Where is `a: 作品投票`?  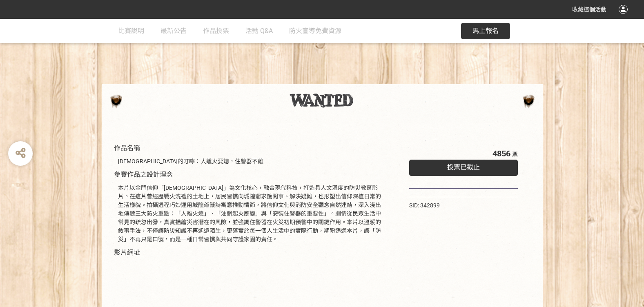 a: 作品投票 is located at coordinates (216, 31).